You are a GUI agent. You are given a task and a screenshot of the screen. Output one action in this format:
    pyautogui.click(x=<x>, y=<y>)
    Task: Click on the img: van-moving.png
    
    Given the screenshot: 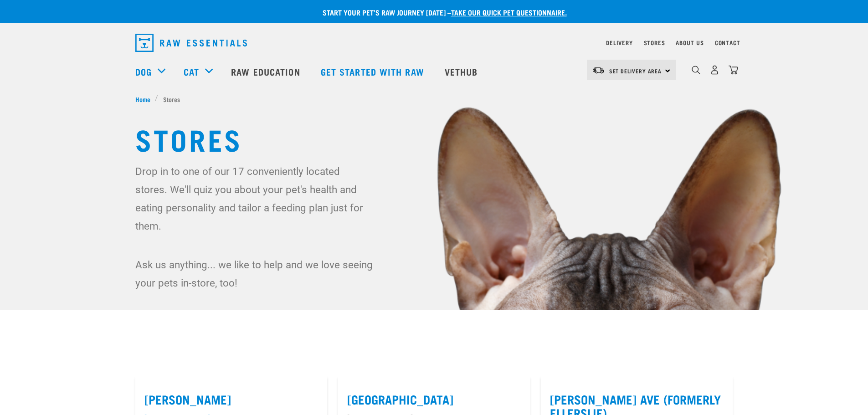 What is the action you would take?
    pyautogui.click(x=599, y=70)
    